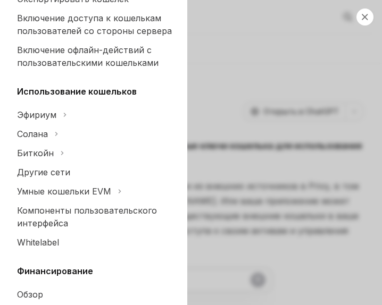 The image size is (382, 305). I want to click on a: Включение доступа к кошелькам пользователей со стороны сервера, so click(94, 24).